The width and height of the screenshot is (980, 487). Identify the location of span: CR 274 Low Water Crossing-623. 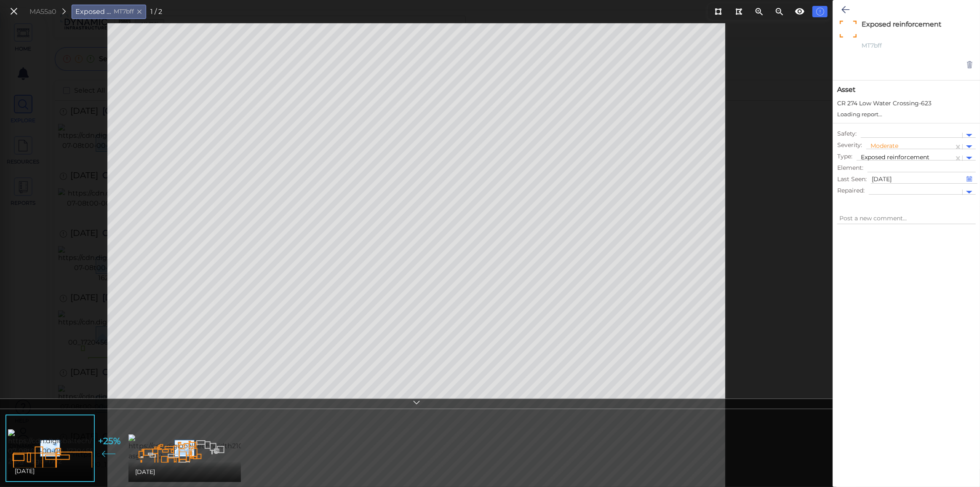
(884, 103).